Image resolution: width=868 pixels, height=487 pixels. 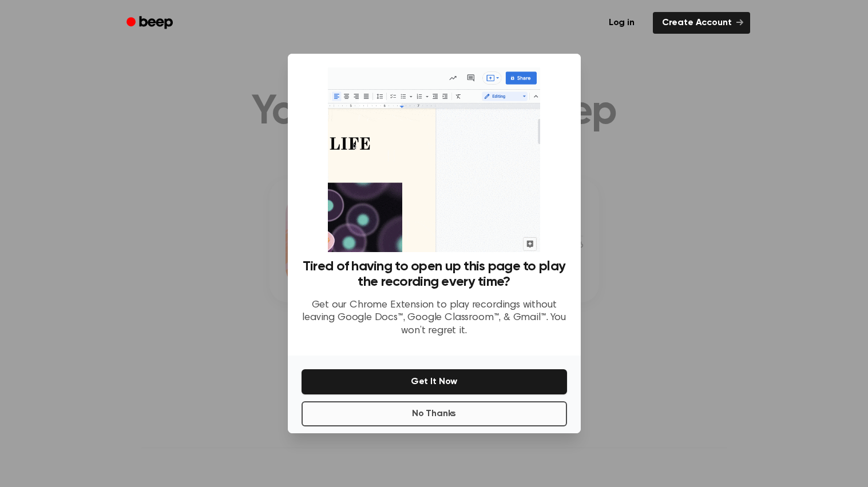 I want to click on img: Beep extension in action, so click(x=434, y=159).